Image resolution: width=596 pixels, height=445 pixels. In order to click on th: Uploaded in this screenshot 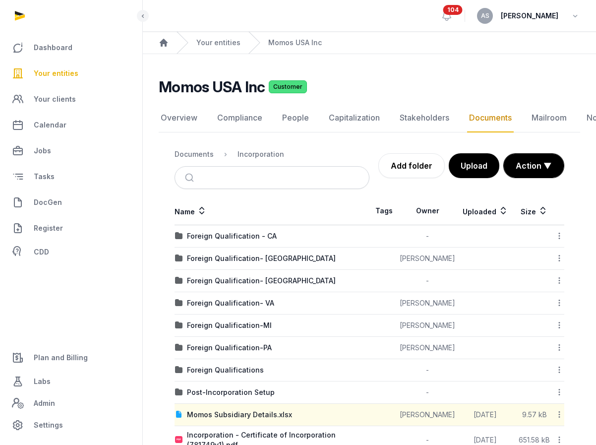, I will do `click(485, 211)`.